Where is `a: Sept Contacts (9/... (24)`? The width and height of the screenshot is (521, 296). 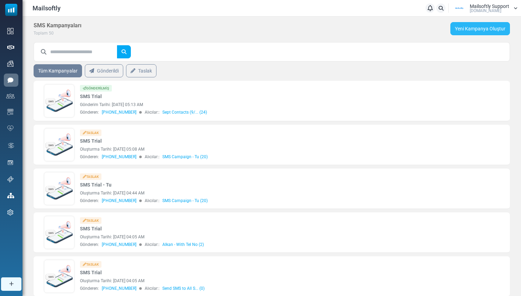 a: Sept Contacts (9/... (24) is located at coordinates (184, 112).